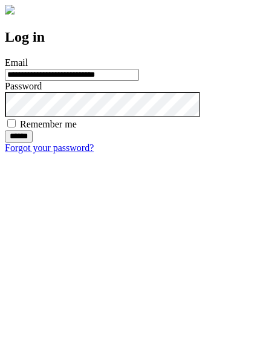 Image resolution: width=272 pixels, height=360 pixels. I want to click on img: logo-4e3dc11c47720685a147b03b5a06dd966a58ff35d612b21f08c02c0306f2b779.png, so click(10, 10).